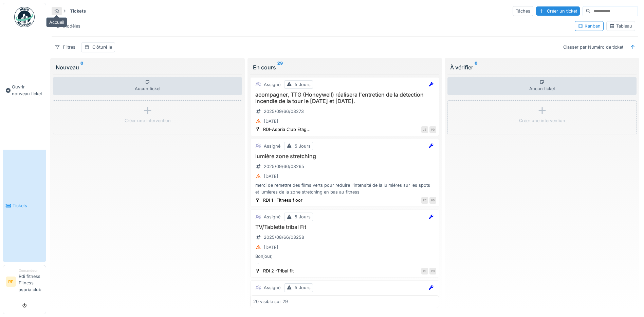 Image resolution: width=644 pixels, height=317 pixels. I want to click on div: 2025/09/66/03265, so click(284, 167).